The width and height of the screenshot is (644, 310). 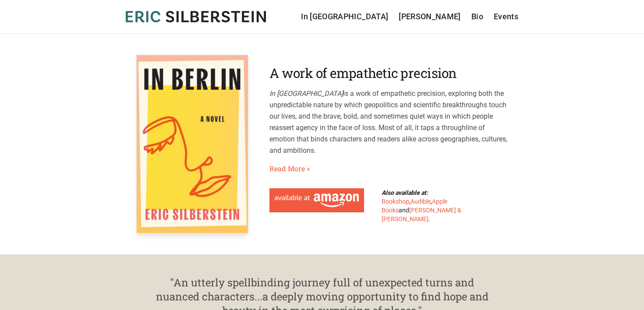 I want to click on p: is a work of empathetic precision, exploring both the unpredictable nature by which geopolitics a..., so click(x=389, y=122).